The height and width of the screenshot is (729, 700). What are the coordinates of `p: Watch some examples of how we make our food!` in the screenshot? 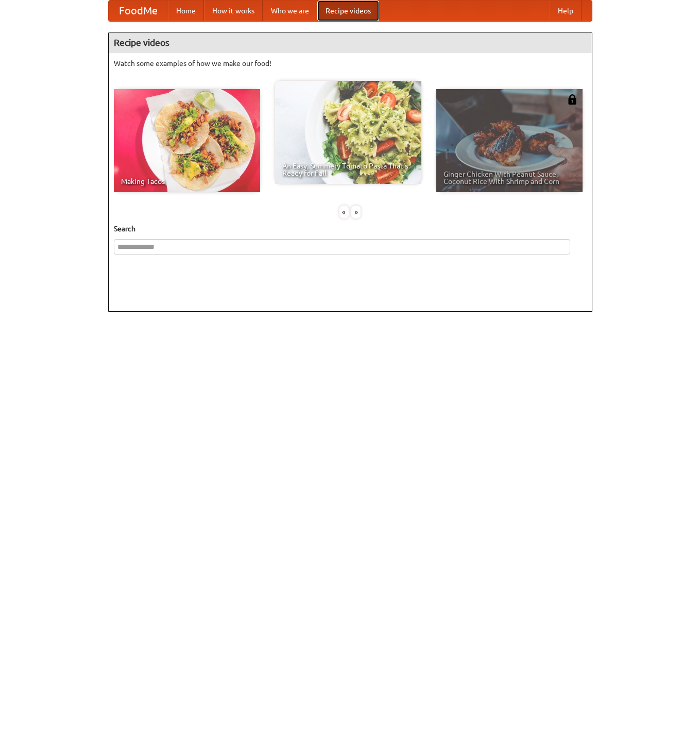 It's located at (350, 64).